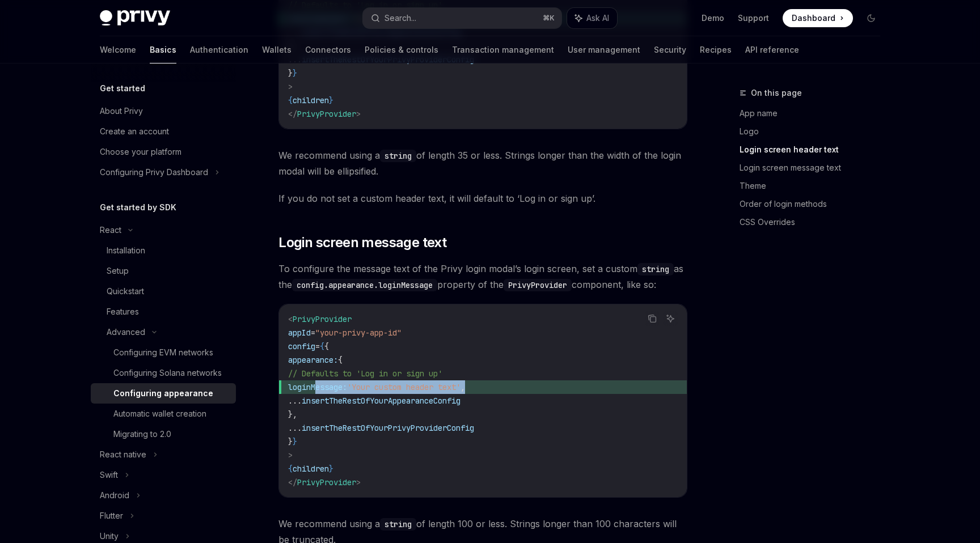  Describe the element at coordinates (311, 469) in the screenshot. I see `span: children` at that location.